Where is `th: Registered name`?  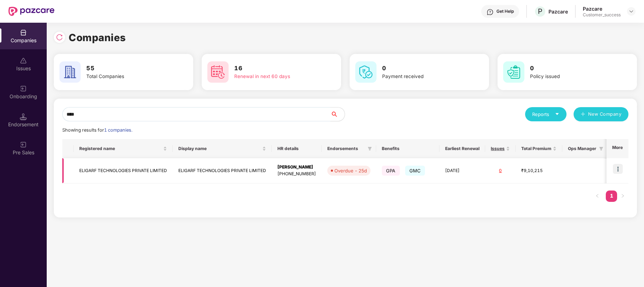
th: Registered name is located at coordinates (123, 148).